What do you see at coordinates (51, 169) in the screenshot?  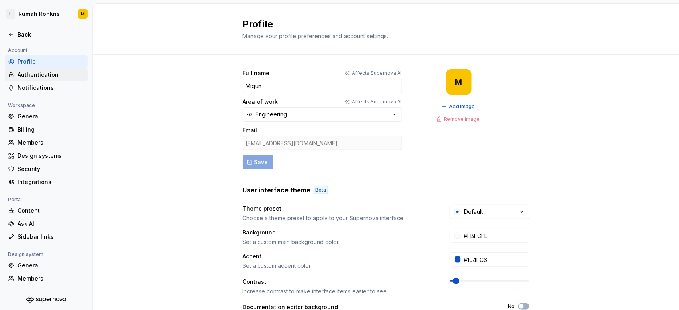 I see `div: Security` at bounding box center [51, 169].